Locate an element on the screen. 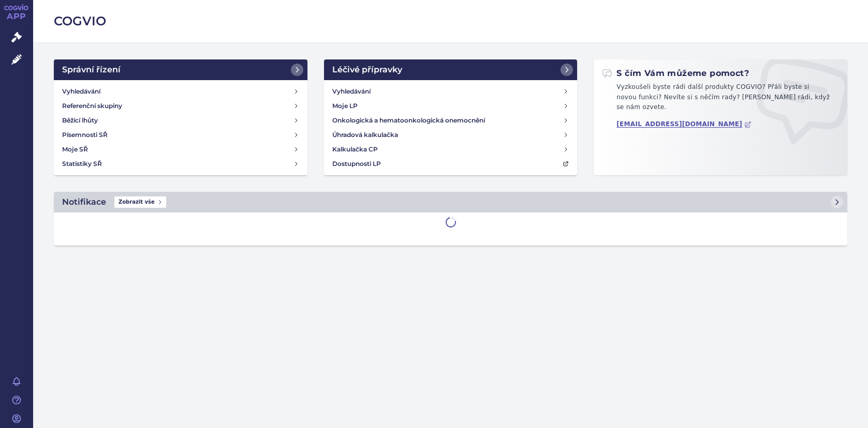  p: Vyzkoušeli byste rádi další produkty COGVIO? Přáli byste si novou funkci? Nevíte si s něčím rady?... is located at coordinates (720, 100).